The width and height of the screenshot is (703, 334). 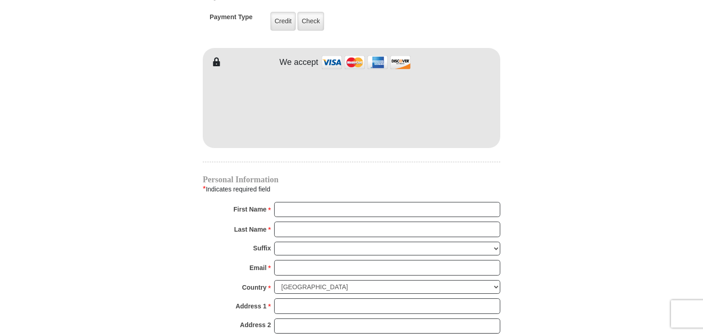 What do you see at coordinates (311, 21) in the screenshot?
I see `label: Check` at bounding box center [311, 21].